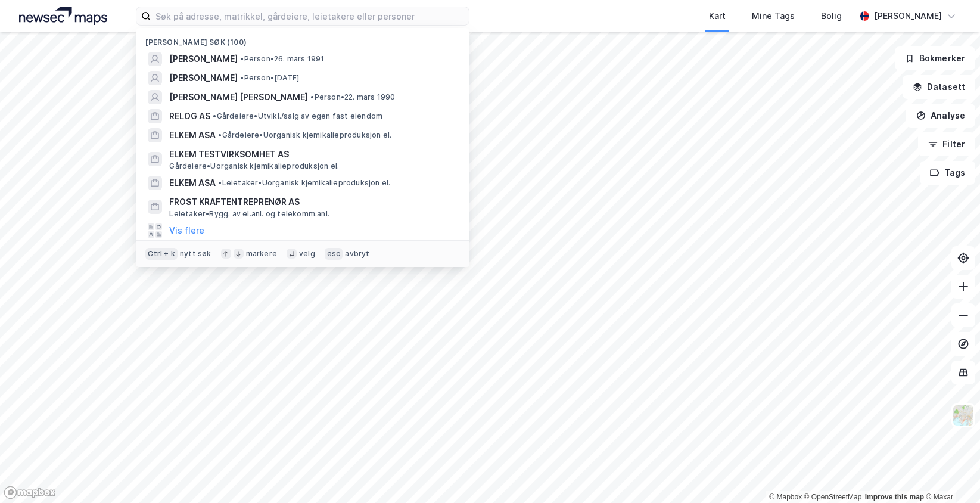  Describe the element at coordinates (161, 254) in the screenshot. I see `div: Ctrl + k` at that location.